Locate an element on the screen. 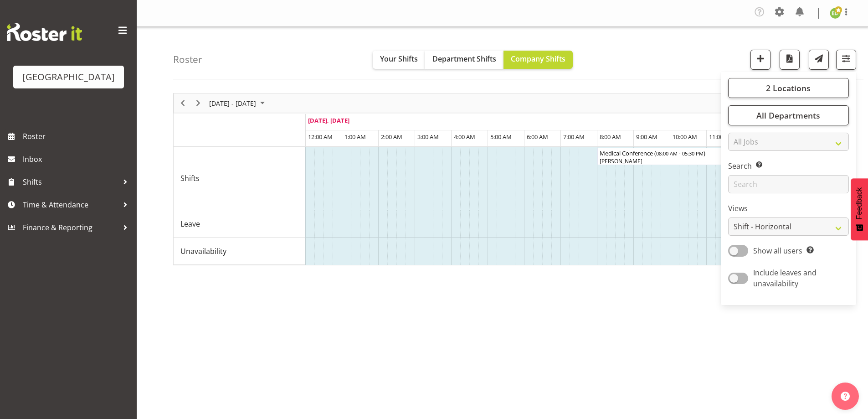  div: Next is located at coordinates (198, 103).